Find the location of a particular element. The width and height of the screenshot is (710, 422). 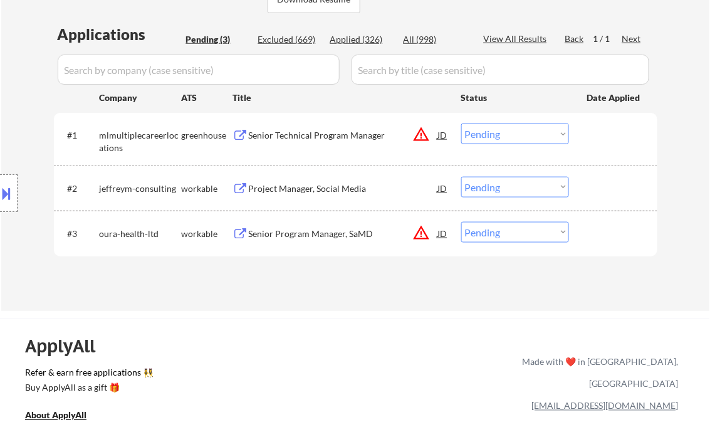

div: Date Applied is located at coordinates (614, 98).